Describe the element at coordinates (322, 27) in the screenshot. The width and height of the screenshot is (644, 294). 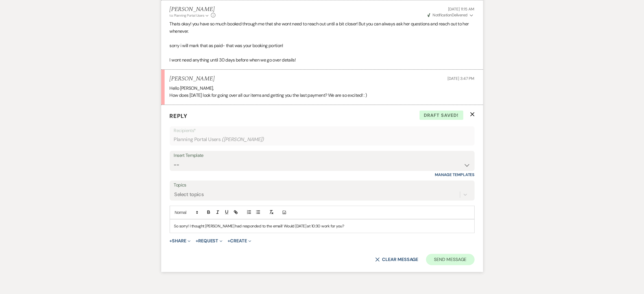
I see `p: Thats okay! you have so much booked through me that she wont need to reach out until a bit closer...` at that location.